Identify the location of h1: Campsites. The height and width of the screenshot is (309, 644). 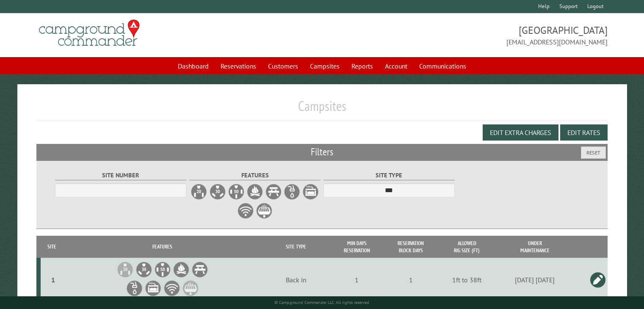
(322, 109).